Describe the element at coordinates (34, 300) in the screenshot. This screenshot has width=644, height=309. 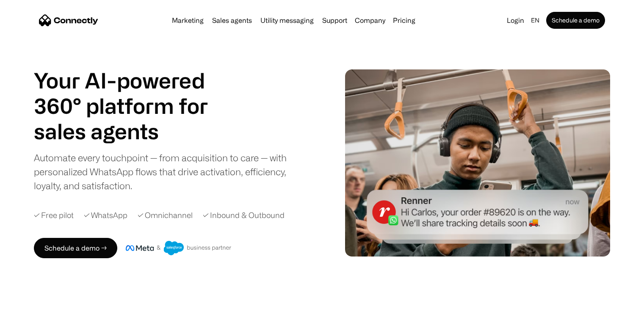
I see `ul: Language list` at that location.